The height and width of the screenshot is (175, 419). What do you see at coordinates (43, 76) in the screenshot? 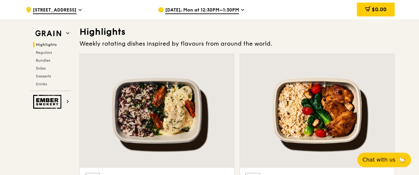
I see `span: Desserts` at bounding box center [43, 76].